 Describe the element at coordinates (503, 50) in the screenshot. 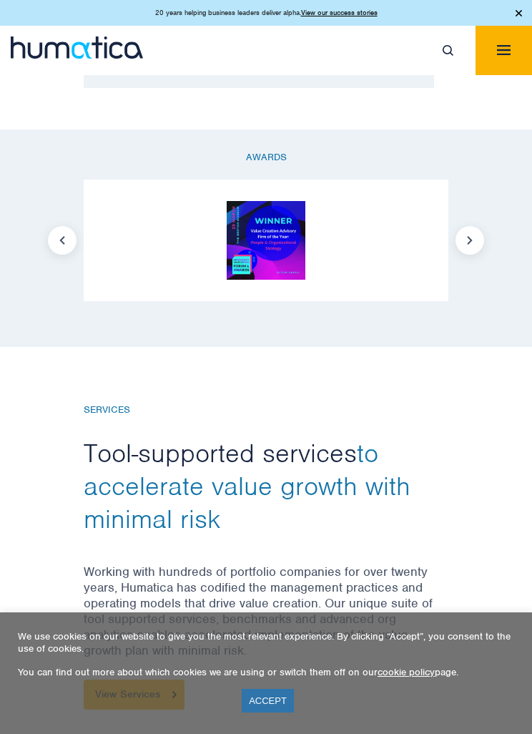

I see `button: Toggle navigation` at that location.